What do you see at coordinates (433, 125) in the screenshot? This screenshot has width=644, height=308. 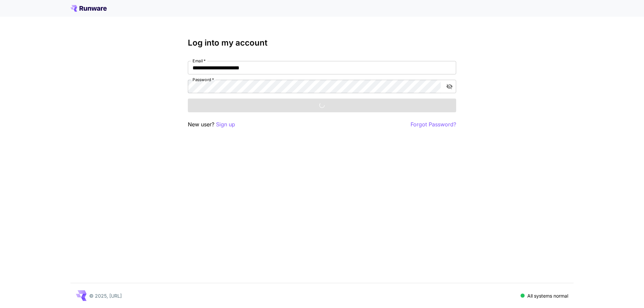 I see `button: Forgot Password?` at bounding box center [433, 125].